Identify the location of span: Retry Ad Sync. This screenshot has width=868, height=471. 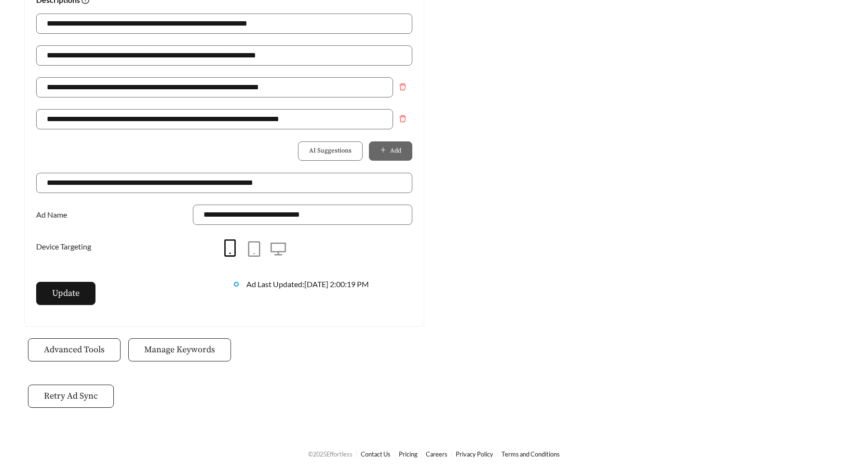
(71, 396).